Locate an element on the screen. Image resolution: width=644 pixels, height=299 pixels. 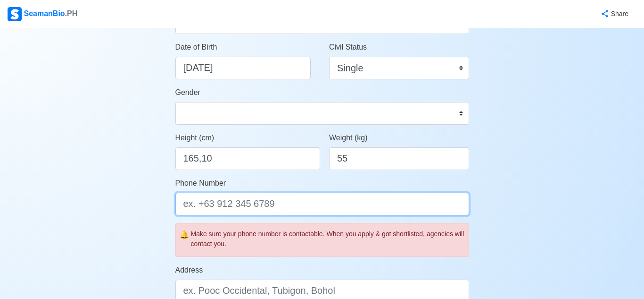
div: Make sure your phone number is contactable. When you apply & got shortlisted, agencies will conta... is located at coordinates (328, 239).